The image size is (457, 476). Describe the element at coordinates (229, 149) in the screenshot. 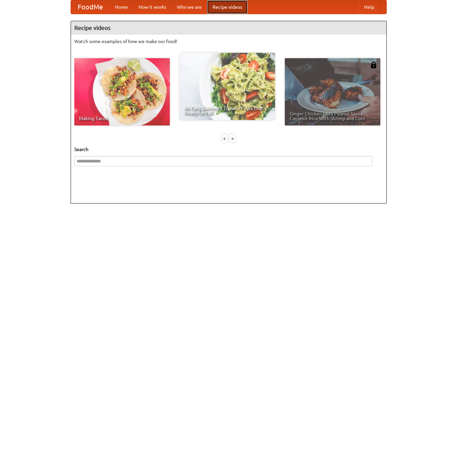

I see `h5: Search` at that location.